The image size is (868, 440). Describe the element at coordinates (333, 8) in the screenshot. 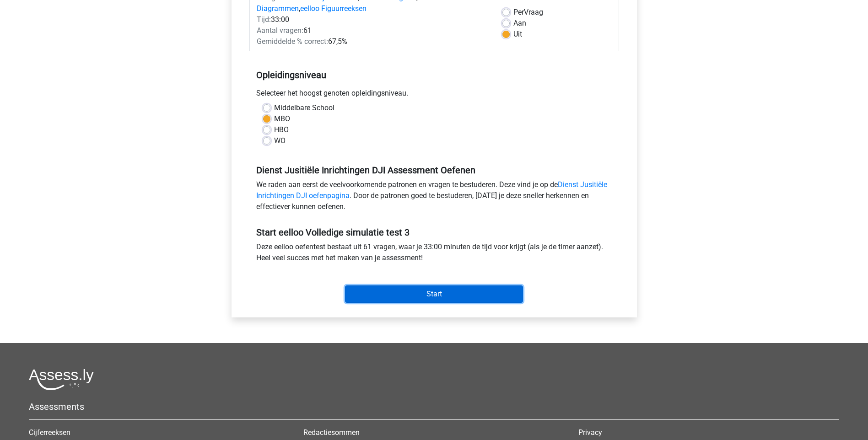

I see `a: eelloo Figuurreeksen` at that location.